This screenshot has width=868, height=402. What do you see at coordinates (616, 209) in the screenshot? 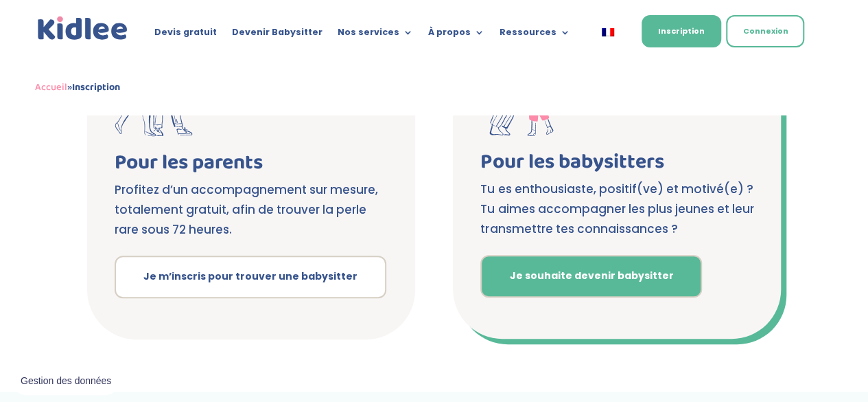
I see `p: Tu es enthousiaste, positif(ve) et motivé(e) ? Tu aimes accompagner les plus jeunes et leur trans...` at bounding box center [616, 209].